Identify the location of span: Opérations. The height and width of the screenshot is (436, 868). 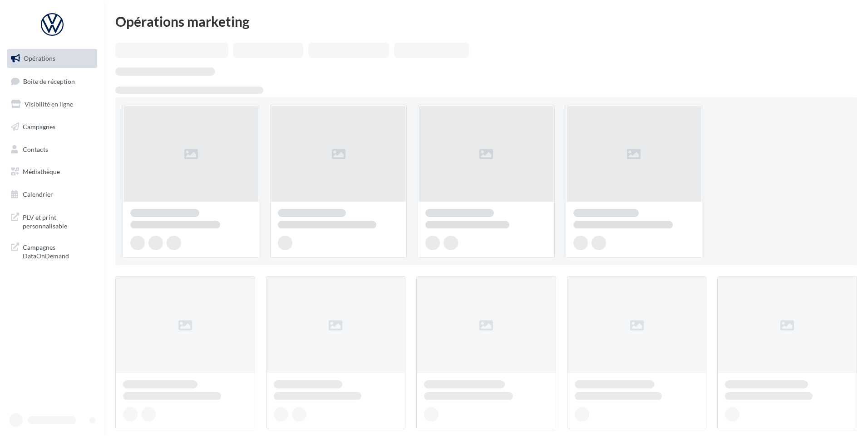
(40, 58).